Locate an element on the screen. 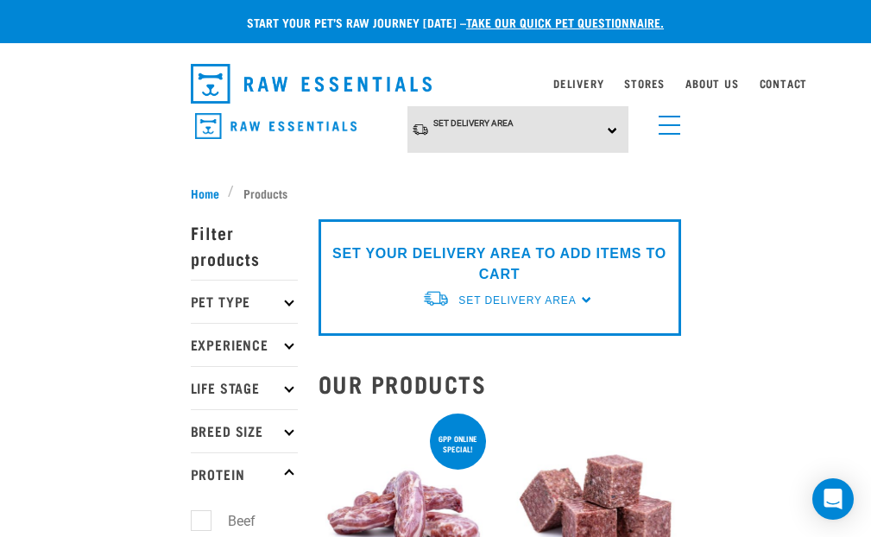 Image resolution: width=871 pixels, height=537 pixels. a: Contact is located at coordinates (784, 83).